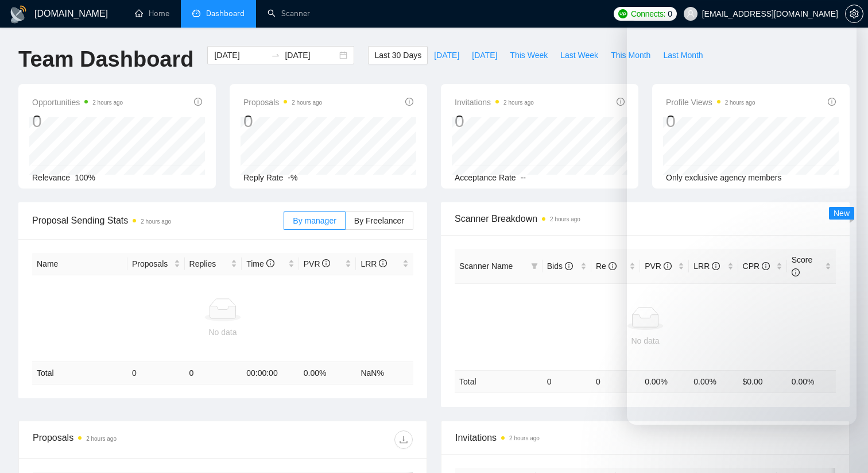 This screenshot has width=868, height=473. I want to click on span: Proposal Sending Stats, so click(158, 220).